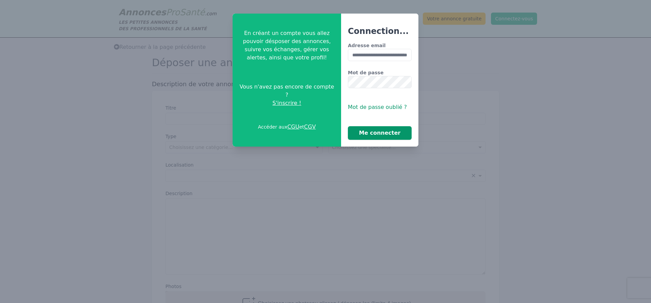 The height and width of the screenshot is (303, 651). What do you see at coordinates (310, 127) in the screenshot?
I see `a: CGV` at bounding box center [310, 127].